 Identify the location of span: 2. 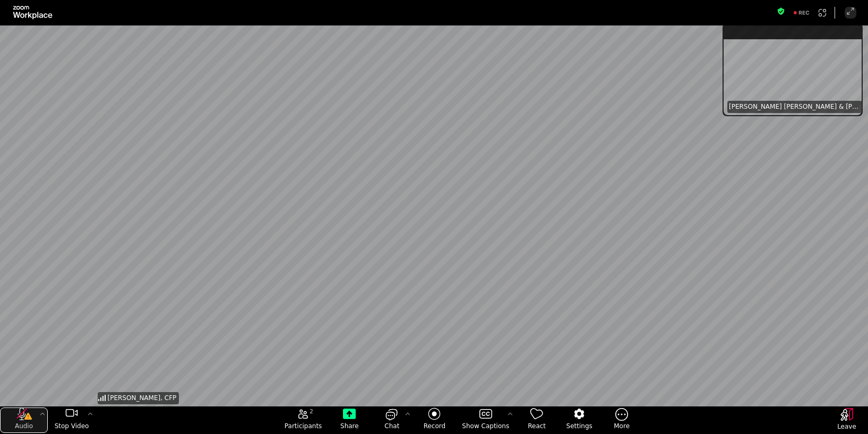
(311, 412).